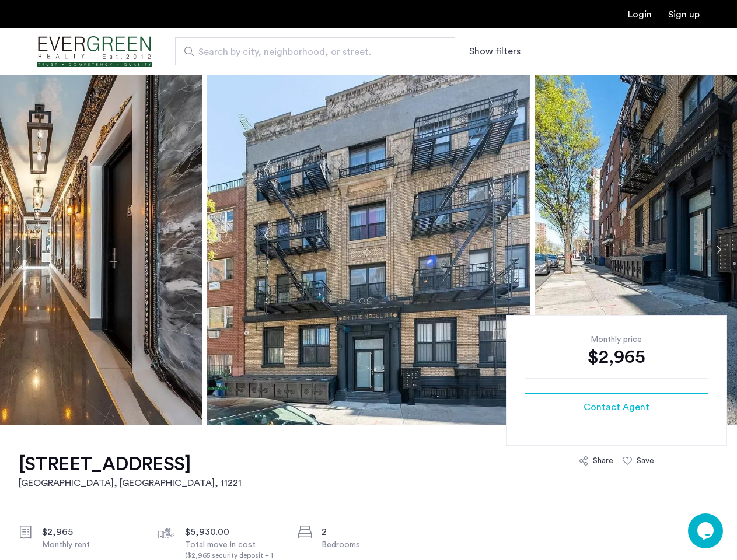 This screenshot has width=737, height=560. Describe the element at coordinates (370, 545) in the screenshot. I see `div: Bedrooms` at that location.